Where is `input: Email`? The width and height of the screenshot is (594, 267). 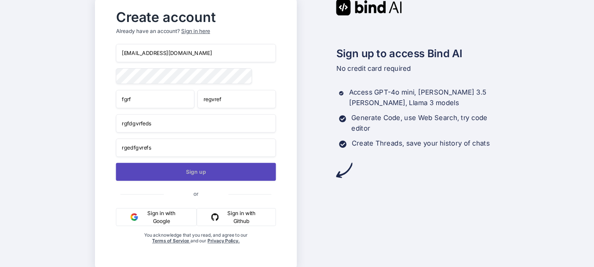
input: Email is located at coordinates (196, 53).